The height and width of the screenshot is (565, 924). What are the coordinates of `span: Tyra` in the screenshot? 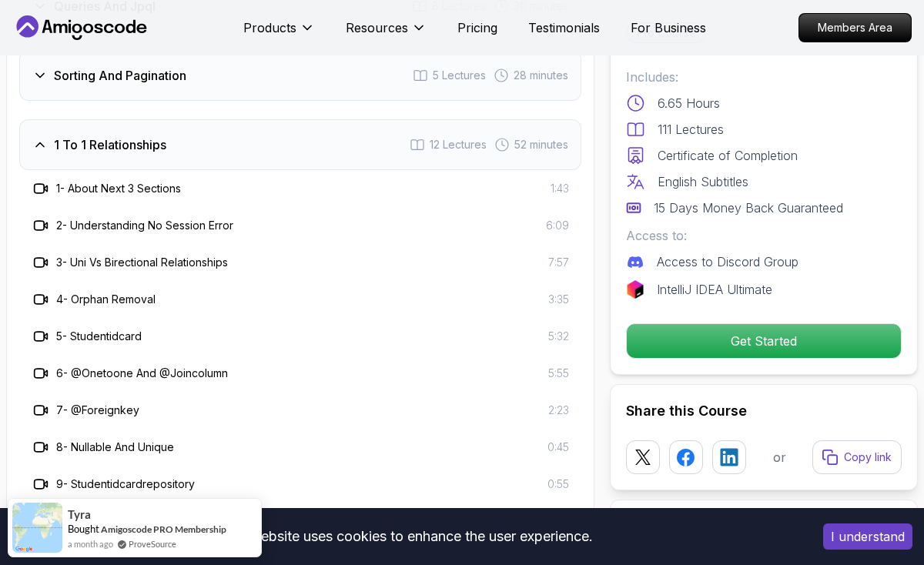 It's located at (79, 514).